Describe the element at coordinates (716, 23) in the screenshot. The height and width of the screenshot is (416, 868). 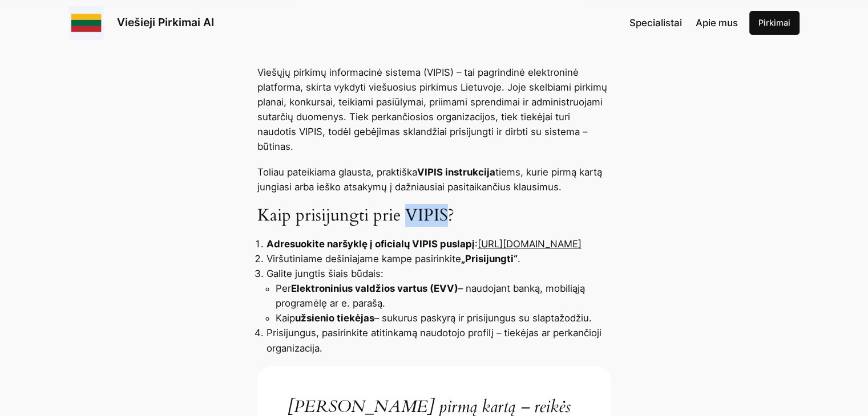
I see `a: Apie mus` at that location.